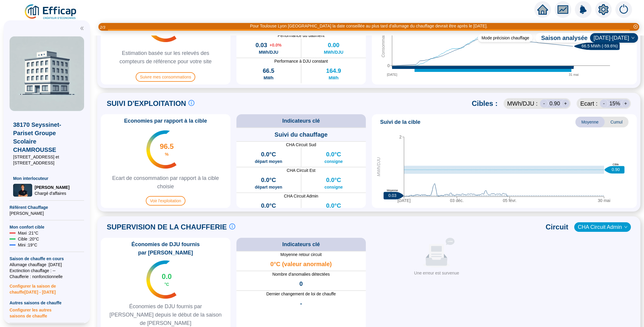 The image size is (644, 327). Describe the element at coordinates (301, 35) in the screenshot. I see `span: Performance du batiment` at that location.